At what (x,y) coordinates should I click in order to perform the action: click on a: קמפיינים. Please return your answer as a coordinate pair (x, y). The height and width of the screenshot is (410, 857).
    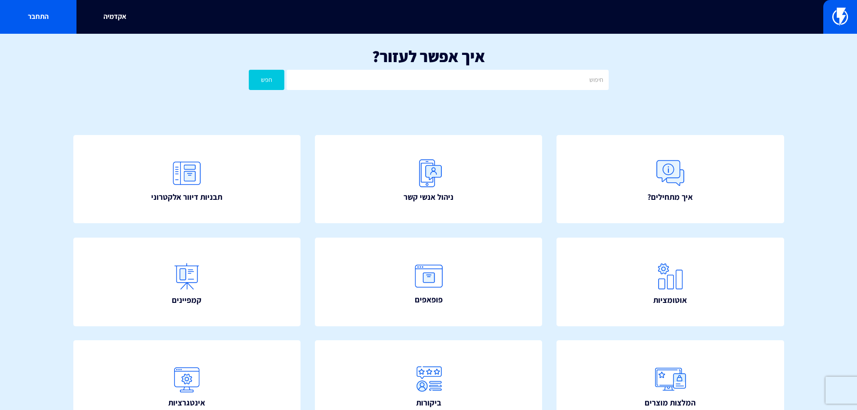
    Looking at the image, I should click on (187, 282).